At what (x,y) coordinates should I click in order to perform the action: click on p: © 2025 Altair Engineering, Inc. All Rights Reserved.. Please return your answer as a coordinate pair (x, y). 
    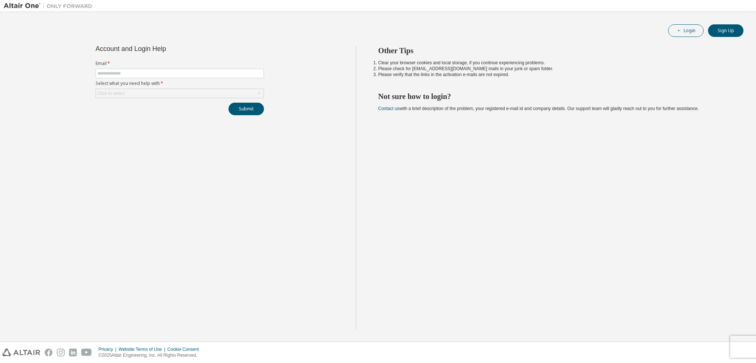
    Looking at the image, I should click on (151, 355).